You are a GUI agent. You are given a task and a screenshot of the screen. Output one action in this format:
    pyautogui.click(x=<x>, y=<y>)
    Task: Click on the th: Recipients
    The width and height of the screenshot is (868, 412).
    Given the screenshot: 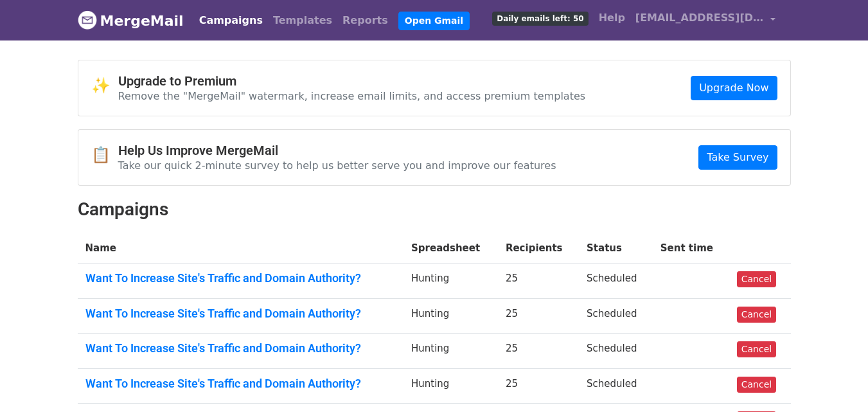 What is the action you would take?
    pyautogui.click(x=538, y=248)
    